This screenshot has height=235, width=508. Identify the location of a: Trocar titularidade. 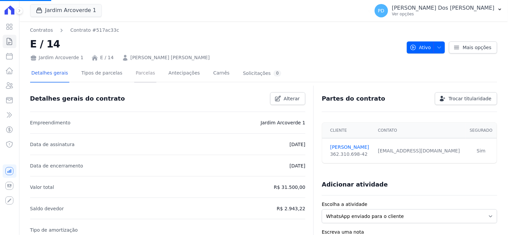
(466, 99).